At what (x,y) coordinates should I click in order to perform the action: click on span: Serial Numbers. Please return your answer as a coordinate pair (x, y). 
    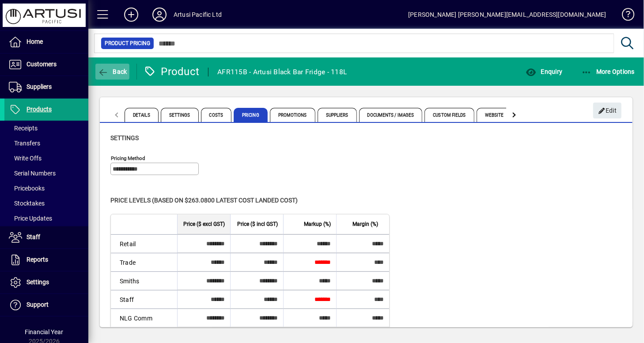
    Looking at the image, I should click on (32, 174).